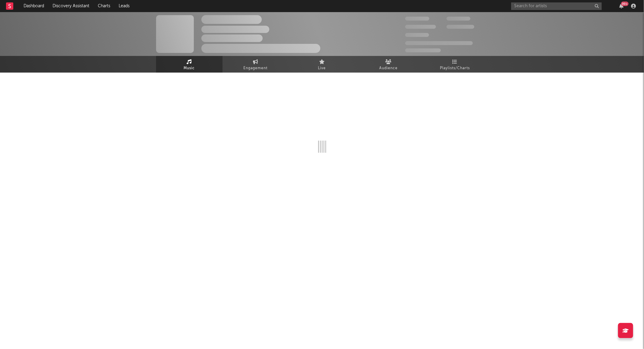 This screenshot has width=644, height=349. I want to click on span: 50,000,000 Monthly Listeners, so click(439, 43).